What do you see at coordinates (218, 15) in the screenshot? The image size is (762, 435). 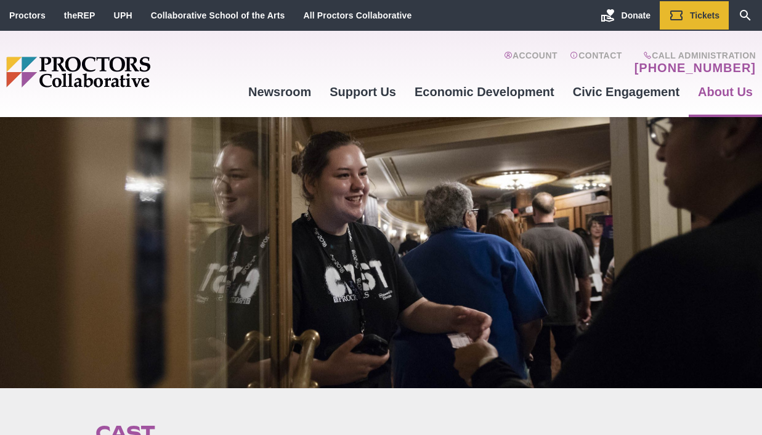 I see `a: Collaborative School of the Arts` at bounding box center [218, 15].